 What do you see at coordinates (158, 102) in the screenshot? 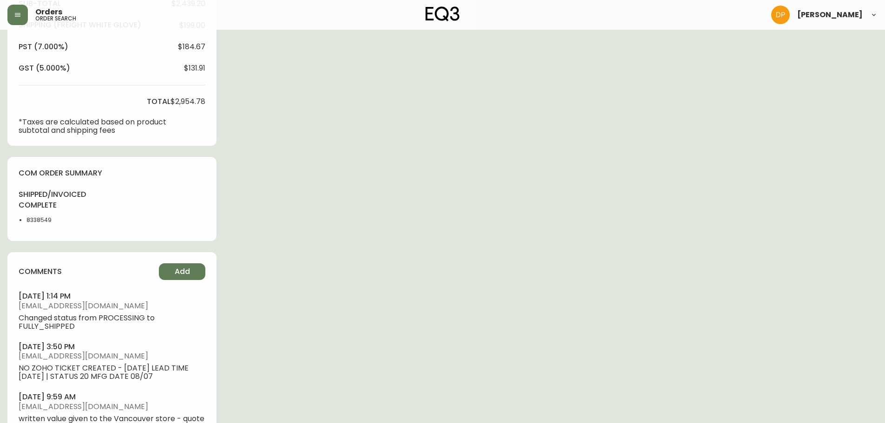
I see `h4: total` at bounding box center [158, 102].